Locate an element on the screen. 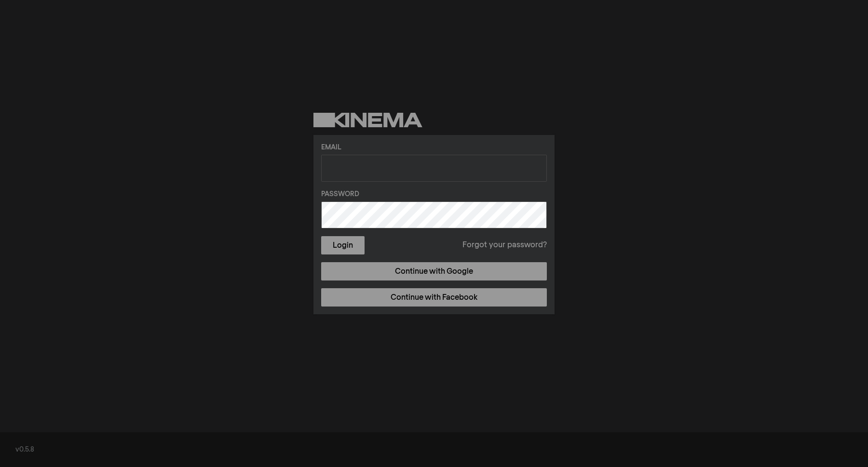 Image resolution: width=868 pixels, height=467 pixels. div: v0.5.8 is located at coordinates (434, 450).